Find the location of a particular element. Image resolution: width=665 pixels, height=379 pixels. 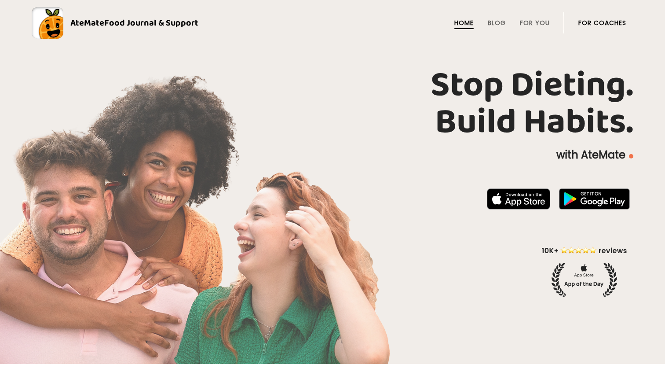

a: AteMateFood Journal & Support is located at coordinates (333, 23).